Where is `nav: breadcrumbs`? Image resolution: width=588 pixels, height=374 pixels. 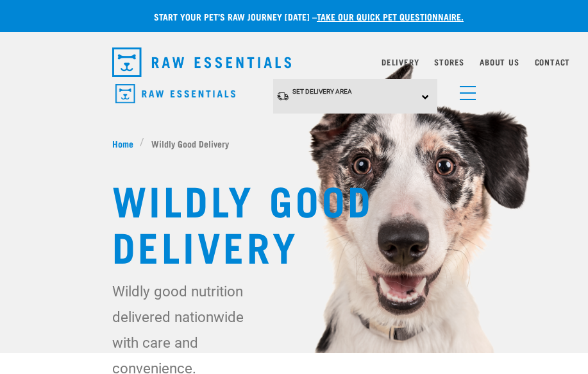 nav: breadcrumbs is located at coordinates (294, 143).